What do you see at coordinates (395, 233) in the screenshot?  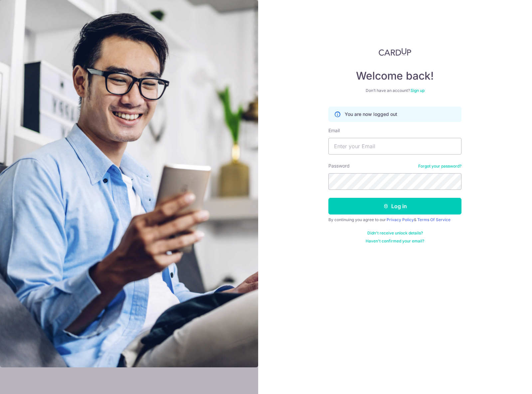 I see `a: Didn't receive unlock details?` at bounding box center [395, 233].